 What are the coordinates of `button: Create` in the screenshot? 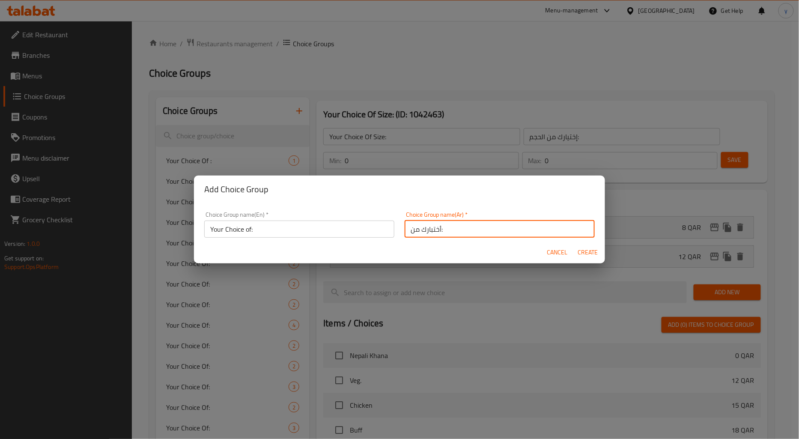 It's located at (588, 252).